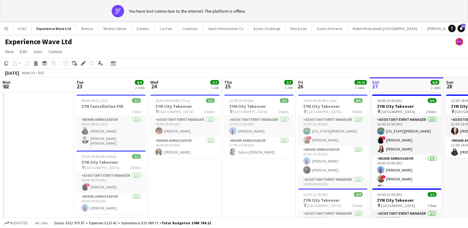 The height and width of the screenshot is (228, 468). What do you see at coordinates (228, 82) in the screenshot?
I see `span: Thu` at bounding box center [228, 82].